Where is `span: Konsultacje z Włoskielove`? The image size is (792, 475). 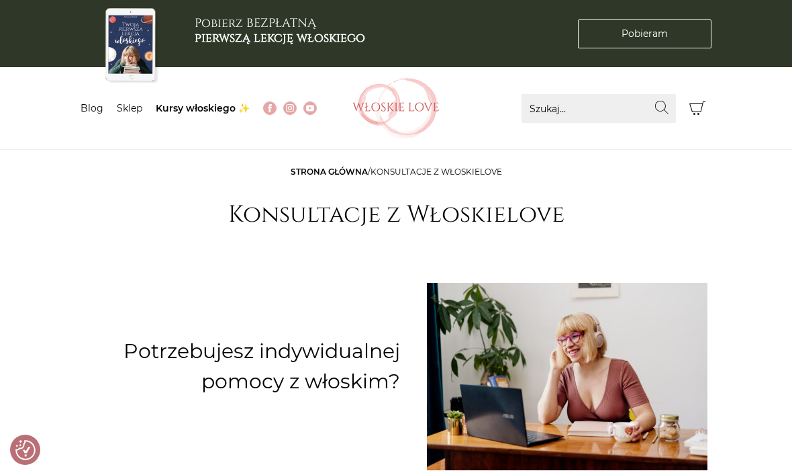
span: Konsultacje z Włoskielove is located at coordinates (437, 171).